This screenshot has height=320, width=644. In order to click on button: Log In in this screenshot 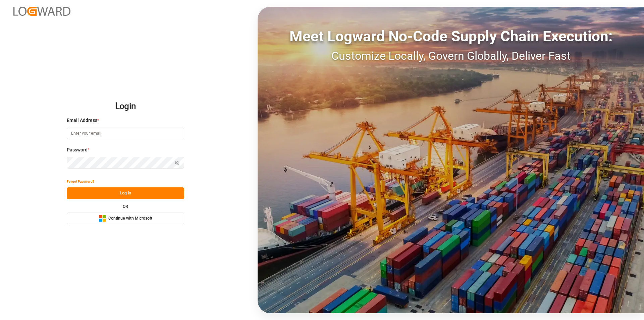, I will do `click(125, 193)`.